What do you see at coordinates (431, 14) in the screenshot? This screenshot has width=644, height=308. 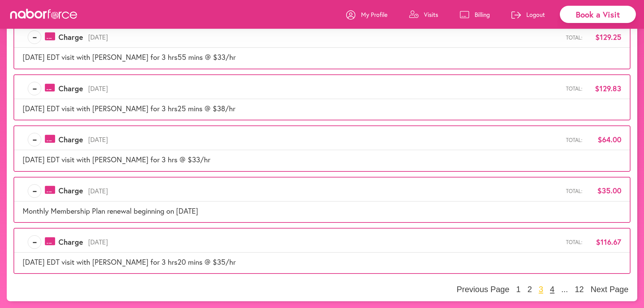 I see `p: Visits` at bounding box center [431, 14].